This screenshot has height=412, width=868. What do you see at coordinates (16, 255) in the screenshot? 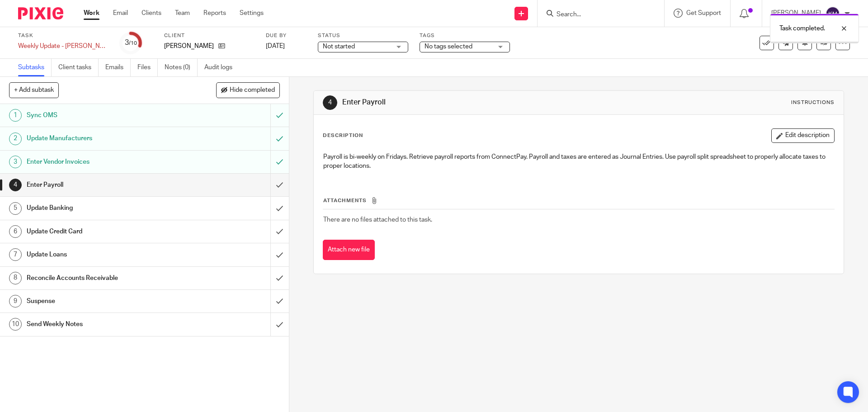
I see `div: 7` at bounding box center [16, 255].